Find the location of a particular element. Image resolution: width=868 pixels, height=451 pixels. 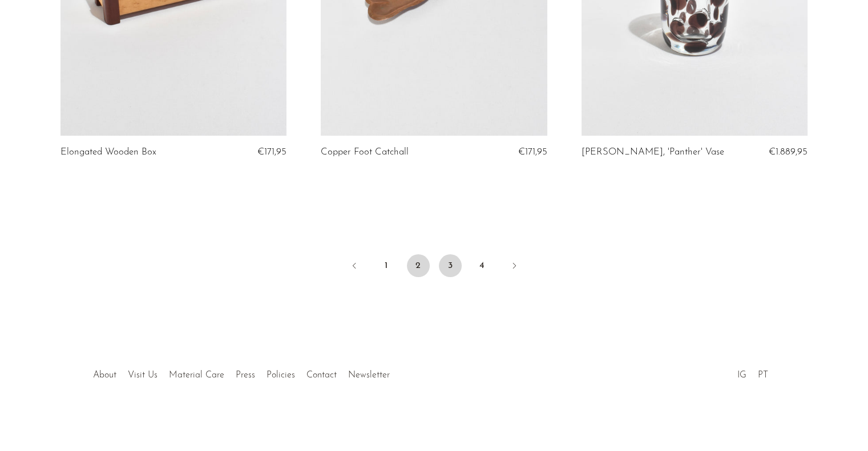

a: Previous is located at coordinates (355, 267).